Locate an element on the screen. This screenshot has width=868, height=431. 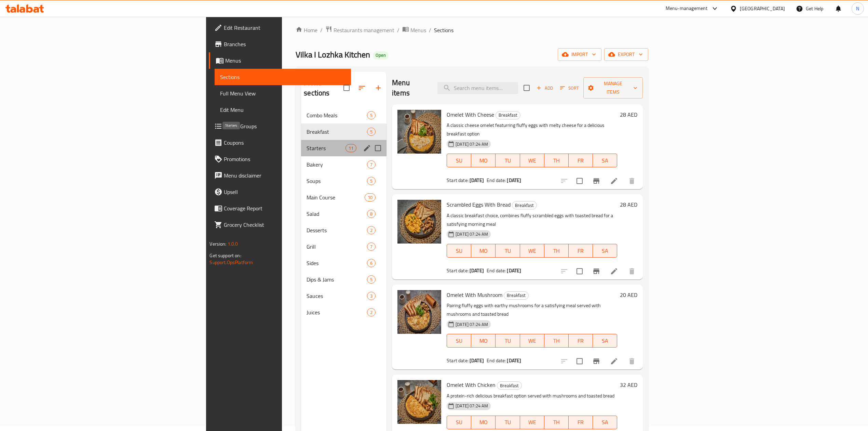
span: 6 is located at coordinates (371, 263).